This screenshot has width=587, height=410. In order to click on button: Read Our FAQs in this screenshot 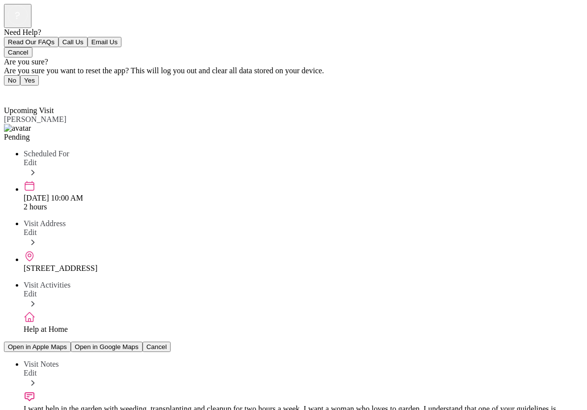, I will do `click(31, 42)`.